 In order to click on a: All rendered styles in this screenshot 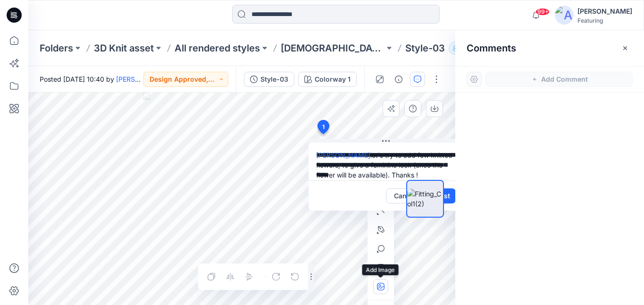, I will do `click(217, 48)`.